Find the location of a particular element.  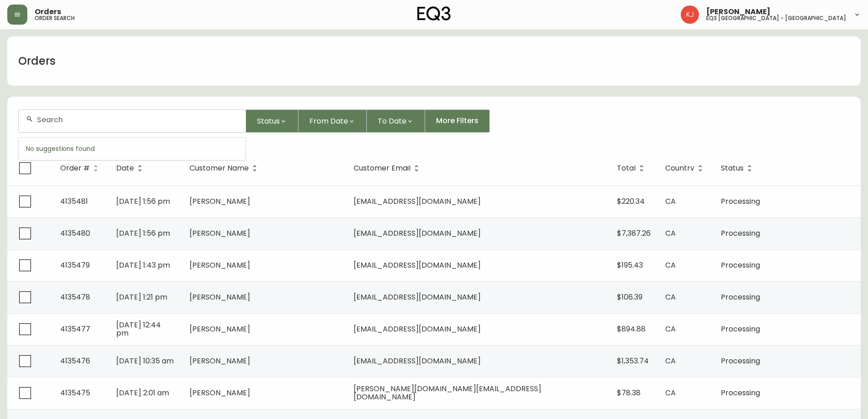

span: More Filters is located at coordinates (457, 121).